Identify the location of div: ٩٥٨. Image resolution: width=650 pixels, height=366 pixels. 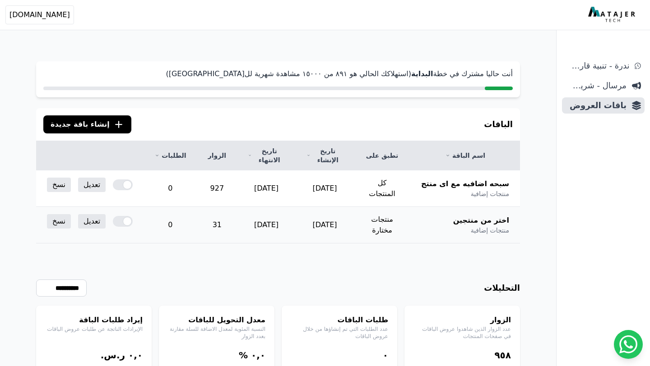
(462, 356).